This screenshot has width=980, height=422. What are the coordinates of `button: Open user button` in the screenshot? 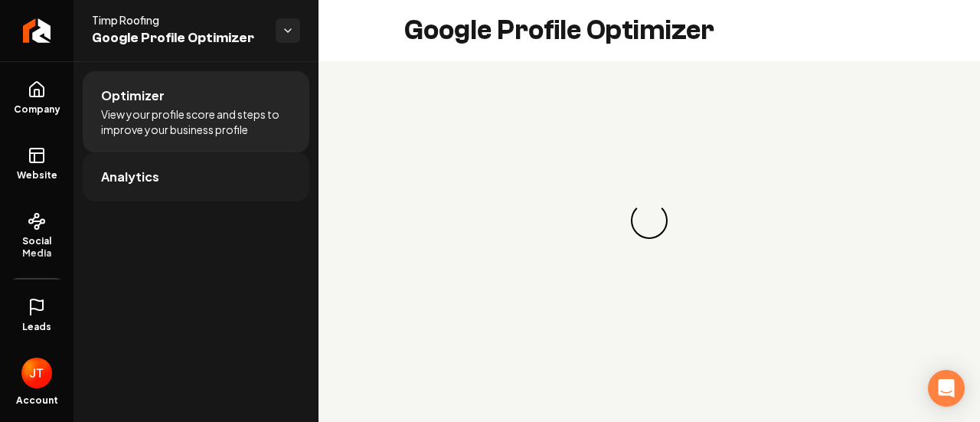 It's located at (37, 370).